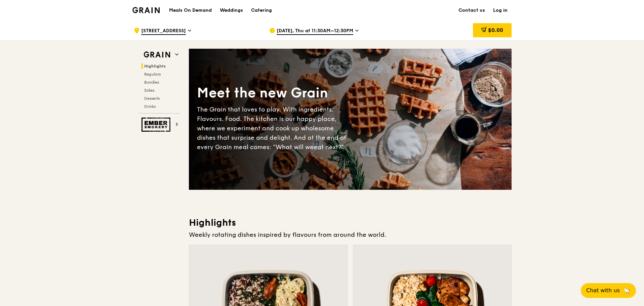 The height and width of the screenshot is (306, 644). What do you see at coordinates (190, 10) in the screenshot?
I see `h1: Meals On Demand` at bounding box center [190, 10].